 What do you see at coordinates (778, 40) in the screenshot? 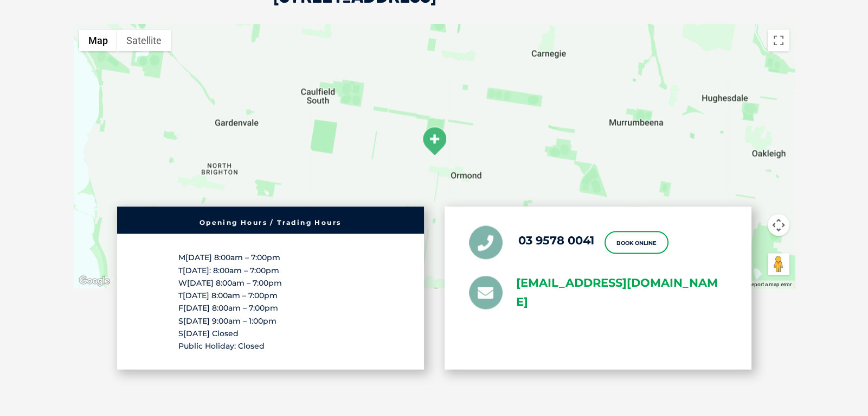
I see `button: Toggle fullscreen view` at bounding box center [778, 40].